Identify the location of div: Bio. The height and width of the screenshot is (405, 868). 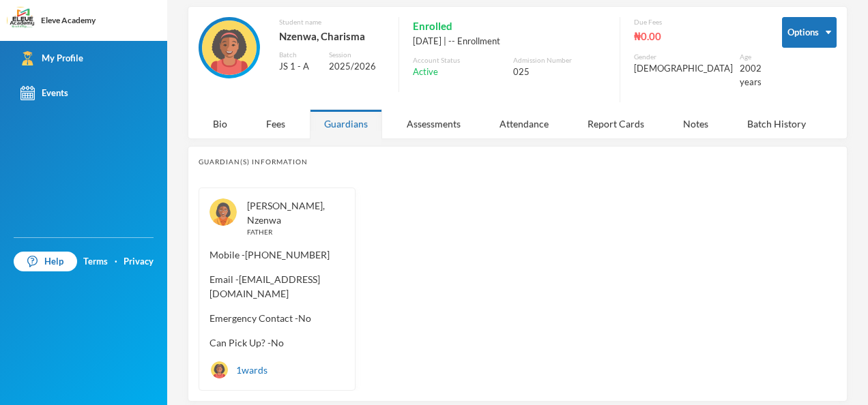
(220, 123).